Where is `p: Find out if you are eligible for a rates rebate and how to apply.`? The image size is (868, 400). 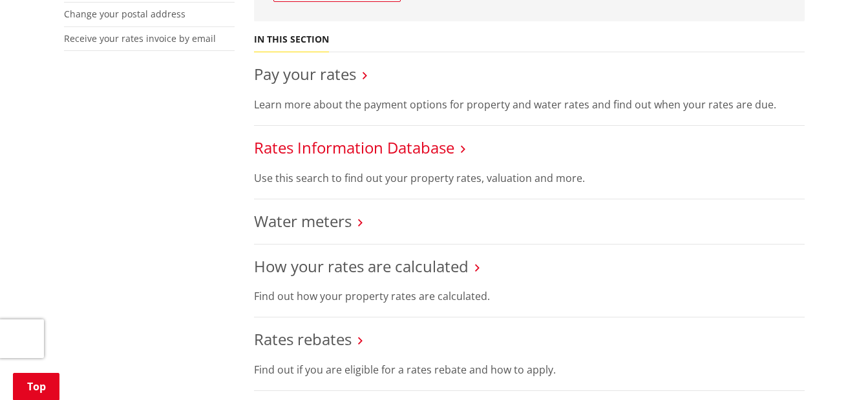 p: Find out if you are eligible for a rates rebate and how to apply. is located at coordinates (529, 370).